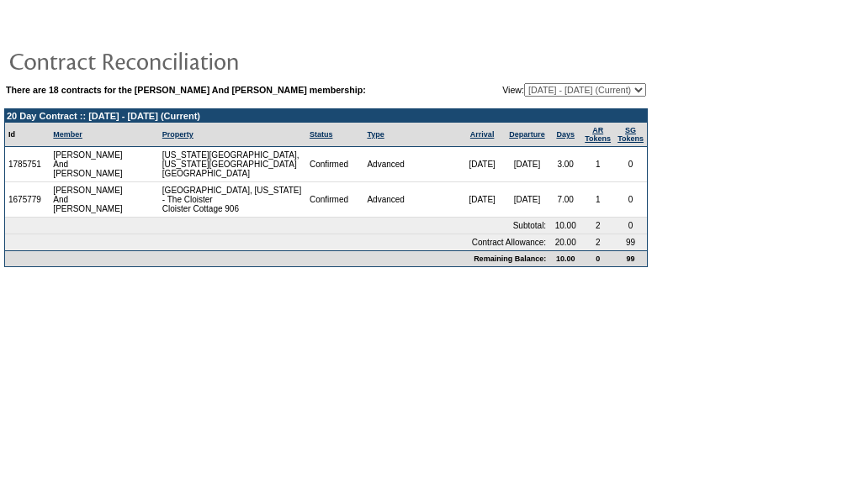  What do you see at coordinates (375, 135) in the screenshot?
I see `a: Type` at bounding box center [375, 135].